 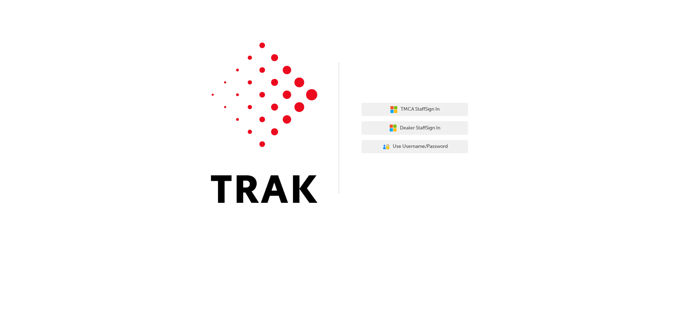 I want to click on span: Dealer Staff Sign In, so click(x=420, y=128).